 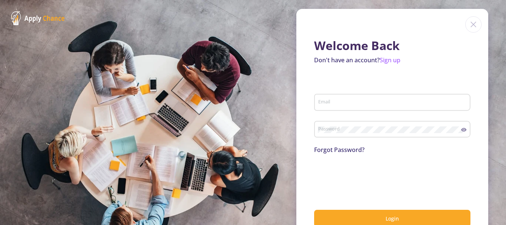 What do you see at coordinates (473, 24) in the screenshot?
I see `img: close icon` at bounding box center [473, 24].